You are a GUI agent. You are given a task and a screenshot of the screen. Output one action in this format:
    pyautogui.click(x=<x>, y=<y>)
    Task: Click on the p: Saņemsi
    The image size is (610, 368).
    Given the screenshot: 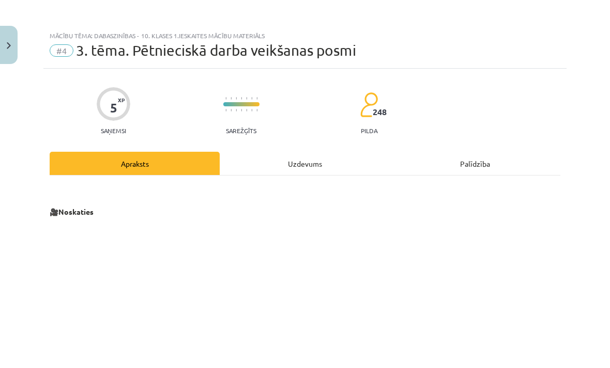 What is the action you would take?
    pyautogui.click(x=113, y=131)
    